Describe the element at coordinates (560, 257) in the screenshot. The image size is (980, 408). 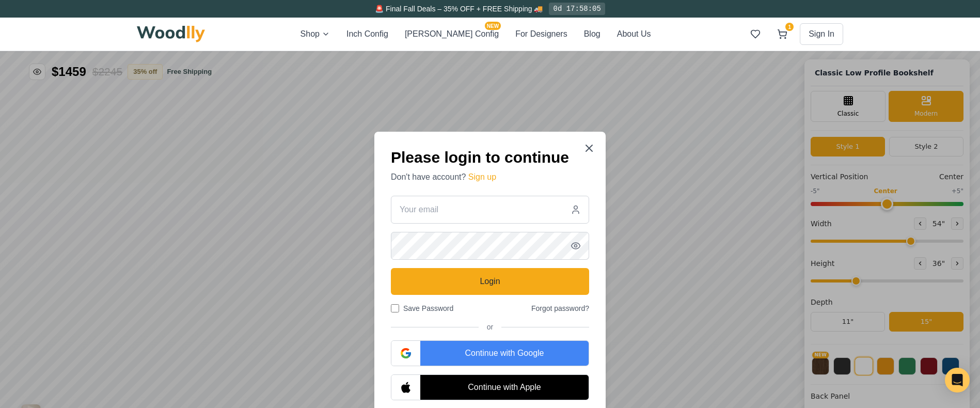
I see `button: Forgot password?` at that location.